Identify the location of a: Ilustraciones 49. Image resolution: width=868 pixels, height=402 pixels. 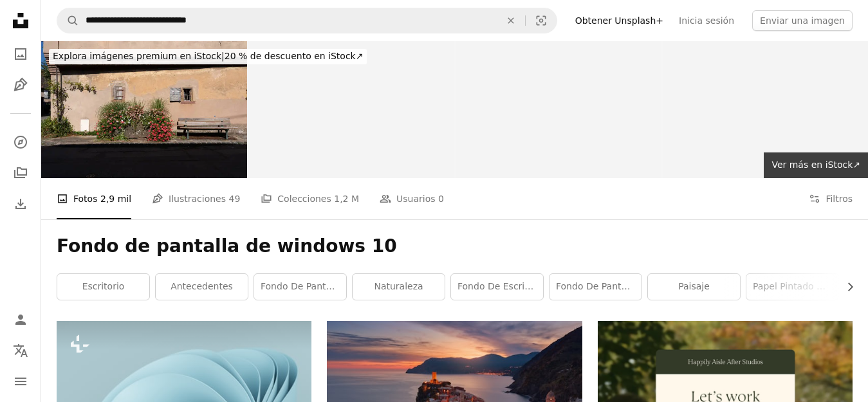
(196, 199).